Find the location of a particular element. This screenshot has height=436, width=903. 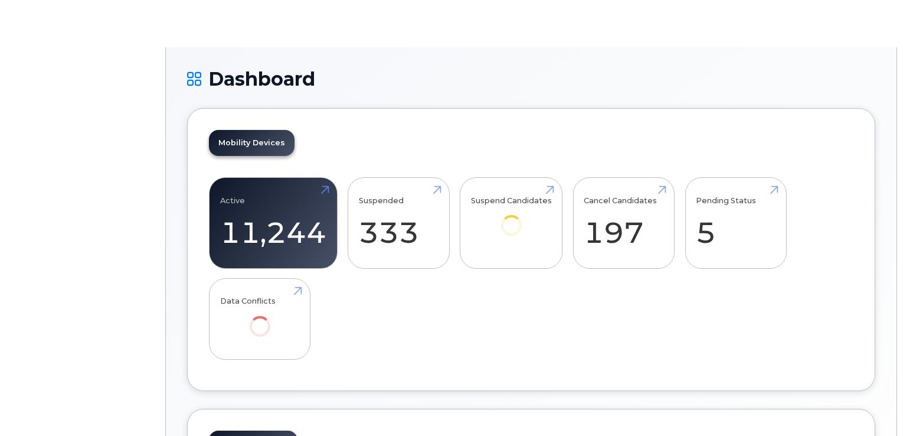

a: Mobility Devices is located at coordinates (251, 143).